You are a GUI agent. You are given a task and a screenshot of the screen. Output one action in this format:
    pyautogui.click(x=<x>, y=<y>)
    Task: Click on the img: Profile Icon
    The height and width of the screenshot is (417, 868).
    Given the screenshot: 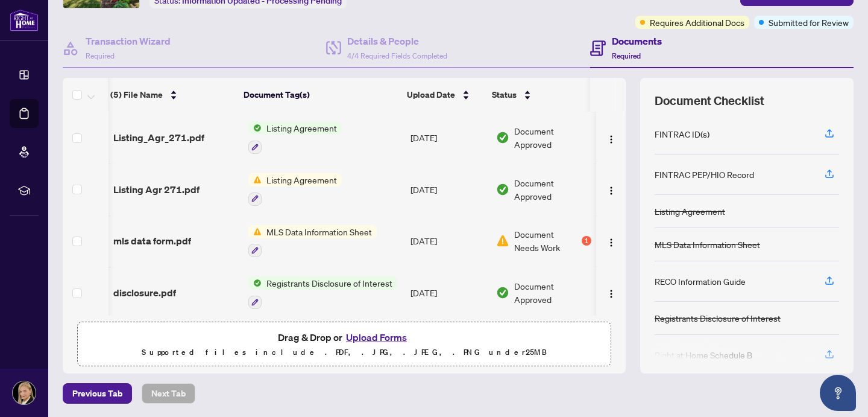 What is the action you would take?
    pyautogui.click(x=24, y=393)
    